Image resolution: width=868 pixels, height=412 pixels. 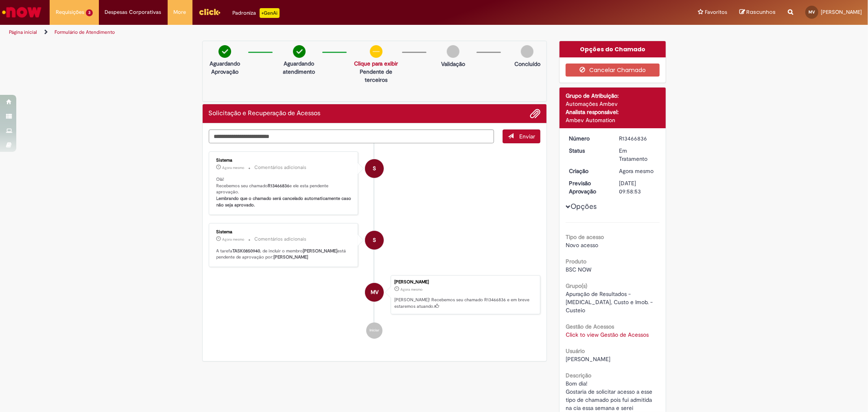 I want to click on div: Padroniza, so click(x=256, y=13).